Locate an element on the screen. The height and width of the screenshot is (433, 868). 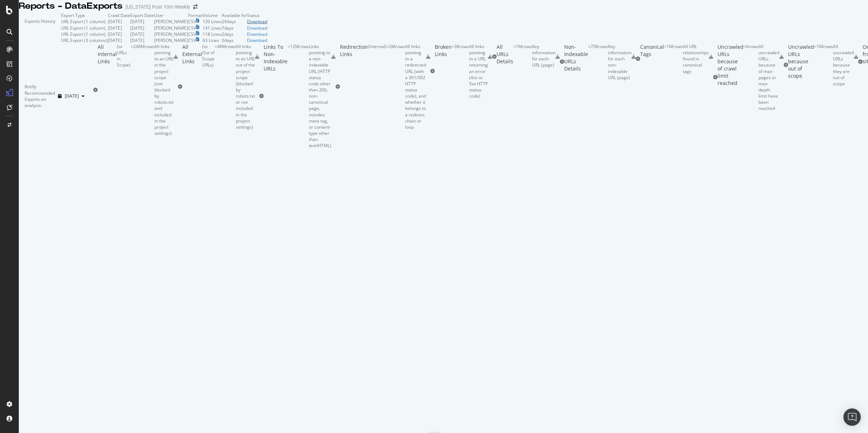
div: All links pointing to a redirected URL (with a 301/302 HTTP status code), and whether it belongs ... is located at coordinates (416, 86).